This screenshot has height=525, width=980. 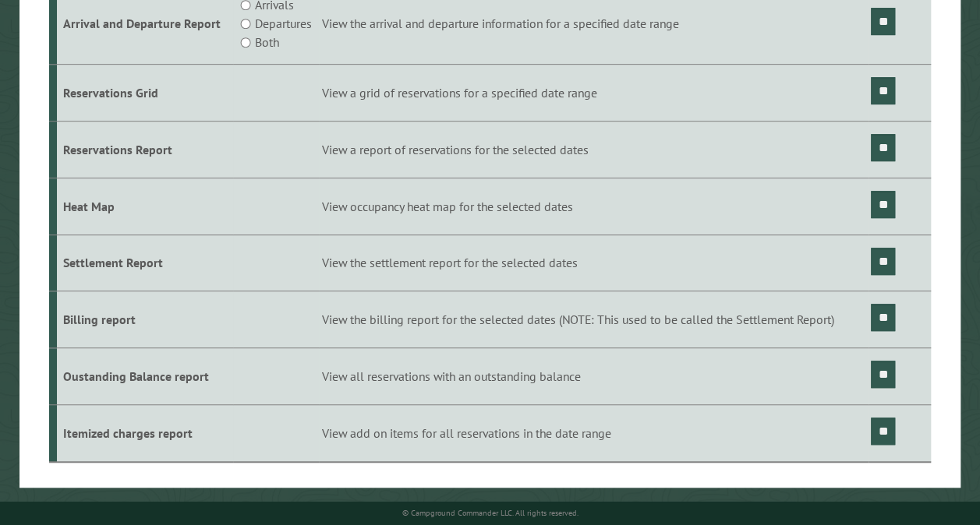 What do you see at coordinates (145, 319) in the screenshot?
I see `td: Billing report` at bounding box center [145, 319].